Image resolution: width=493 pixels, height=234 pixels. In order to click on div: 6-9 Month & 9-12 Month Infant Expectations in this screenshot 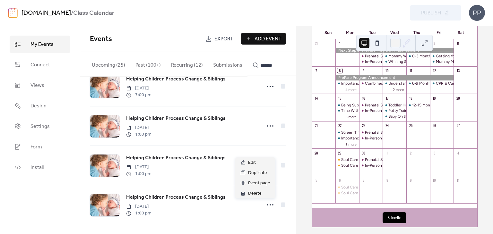, I will do `click(451, 83)`.